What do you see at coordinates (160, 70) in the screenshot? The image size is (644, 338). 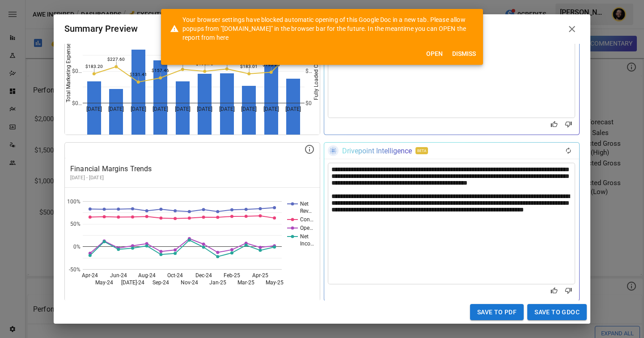 I see `text: $157.46` at bounding box center [160, 70].